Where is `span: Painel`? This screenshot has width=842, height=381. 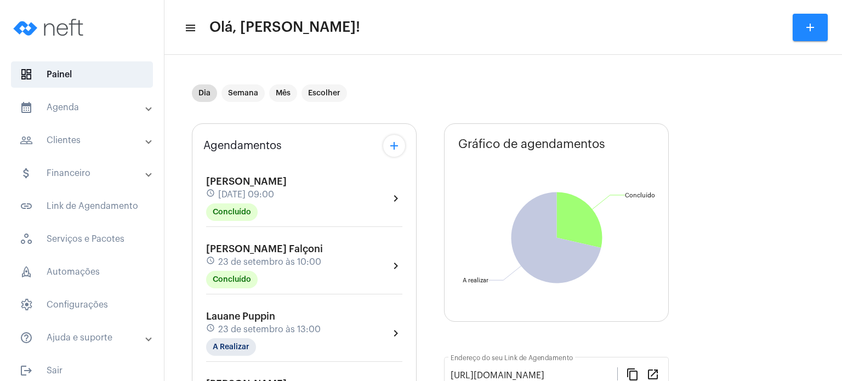 span: Painel is located at coordinates (82, 75).